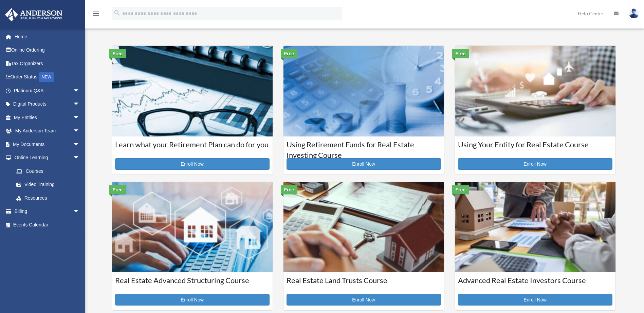  What do you see at coordinates (48, 171) in the screenshot?
I see `a: Courses` at bounding box center [48, 171].